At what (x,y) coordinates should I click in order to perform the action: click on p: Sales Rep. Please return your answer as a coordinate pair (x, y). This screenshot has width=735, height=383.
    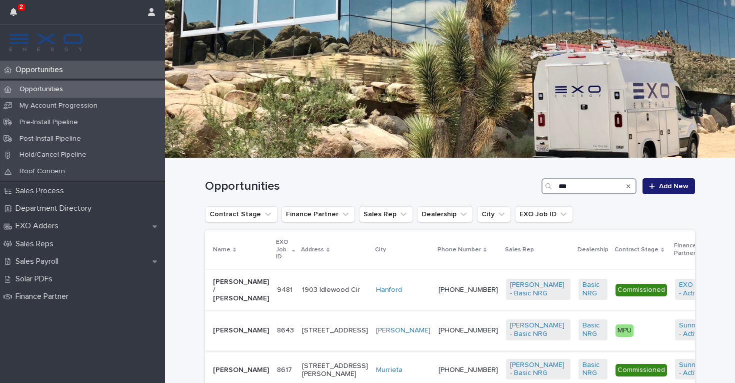
    Looking at the image, I should click on (520, 250).